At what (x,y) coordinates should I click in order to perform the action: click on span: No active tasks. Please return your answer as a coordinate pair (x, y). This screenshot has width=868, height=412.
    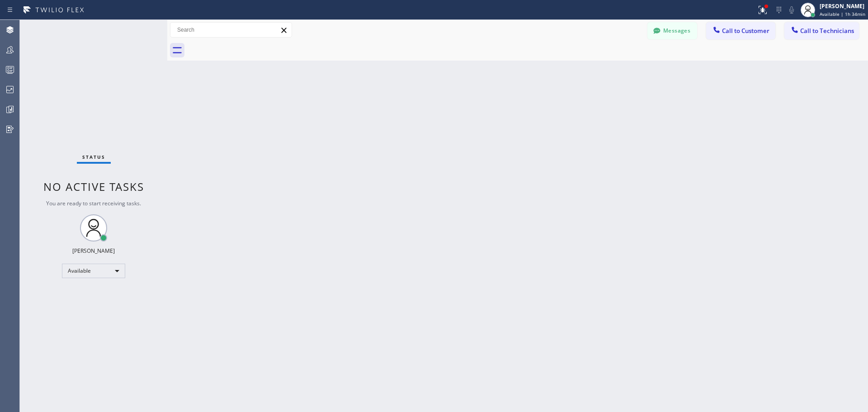
    Looking at the image, I should click on (94, 186).